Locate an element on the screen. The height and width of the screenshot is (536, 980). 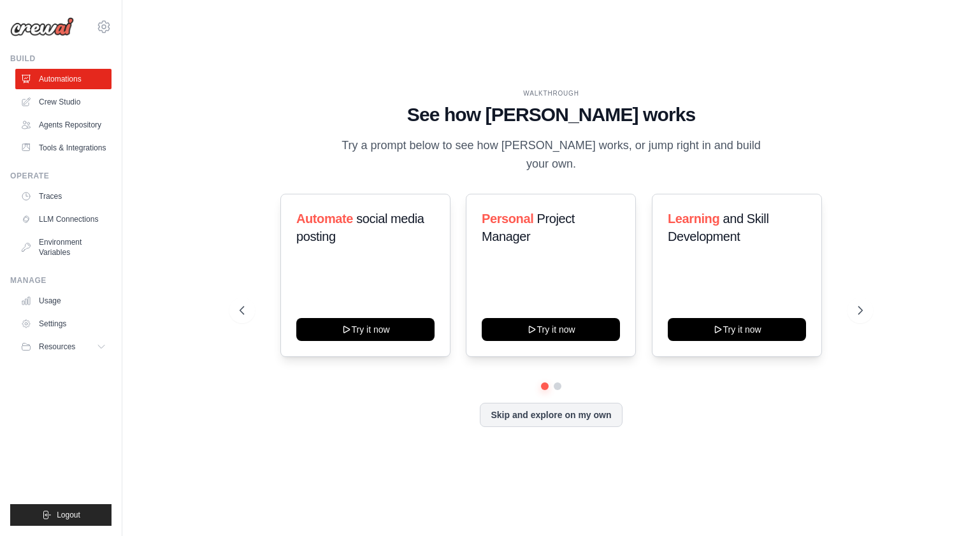
img: Logo is located at coordinates (42, 26).